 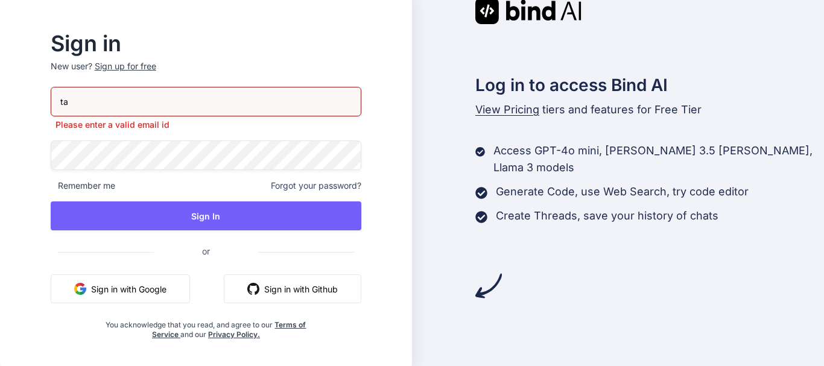 I want to click on button: Sign in with Google, so click(x=120, y=289).